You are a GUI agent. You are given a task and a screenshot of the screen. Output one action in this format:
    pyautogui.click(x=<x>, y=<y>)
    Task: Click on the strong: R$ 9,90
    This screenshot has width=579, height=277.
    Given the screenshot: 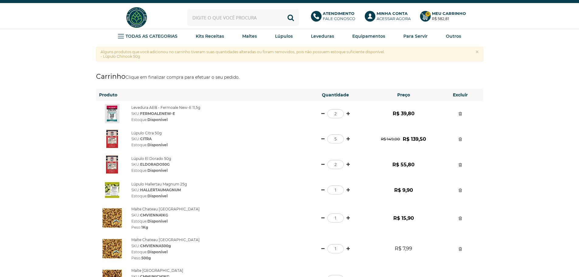 What is the action you would take?
    pyautogui.click(x=404, y=190)
    